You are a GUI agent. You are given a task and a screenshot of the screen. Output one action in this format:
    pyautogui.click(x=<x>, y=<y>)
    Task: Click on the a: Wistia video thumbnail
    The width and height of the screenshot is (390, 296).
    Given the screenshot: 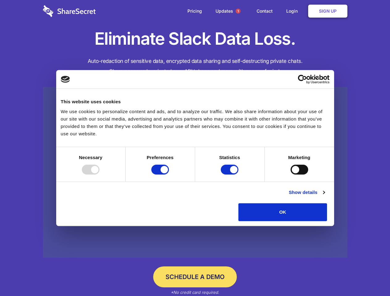 What is the action you would take?
    pyautogui.click(x=195, y=173)
    